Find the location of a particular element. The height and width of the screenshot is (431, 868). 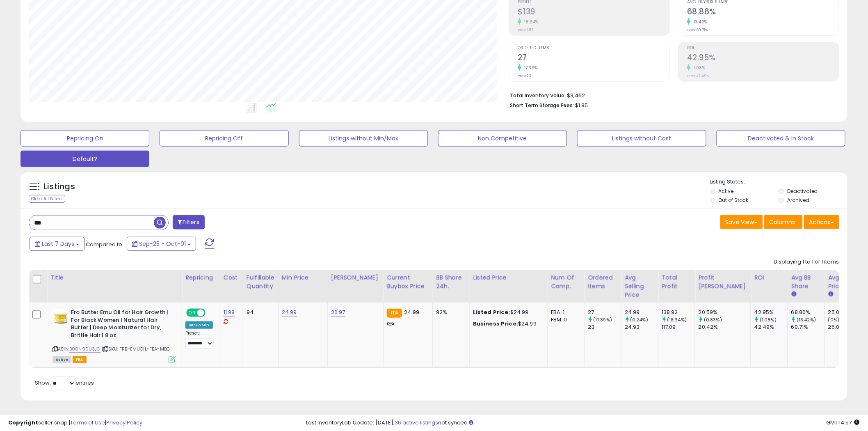

span: OFF is located at coordinates (211, 313).